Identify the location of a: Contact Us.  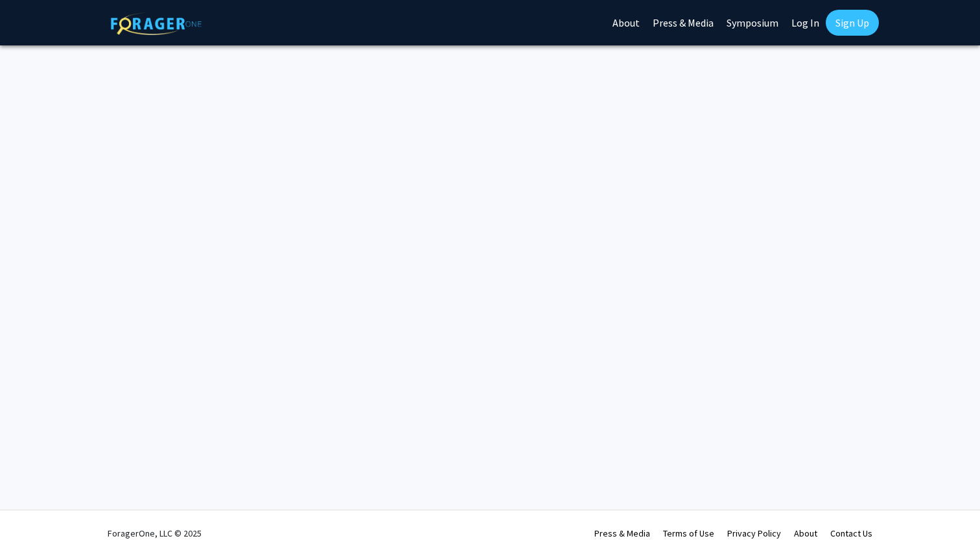
(852, 533).